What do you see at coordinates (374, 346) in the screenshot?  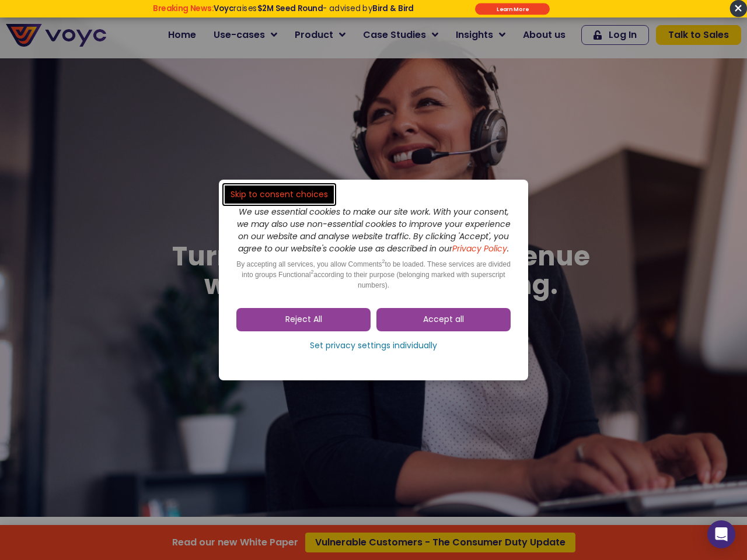 I see `a: Set privacy settings individually` at bounding box center [374, 346].